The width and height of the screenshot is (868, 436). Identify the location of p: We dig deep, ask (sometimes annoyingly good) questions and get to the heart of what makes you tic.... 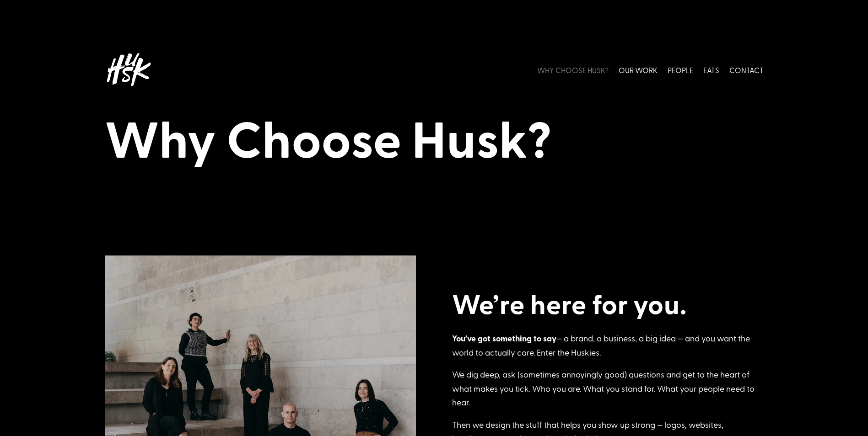
(607, 393).